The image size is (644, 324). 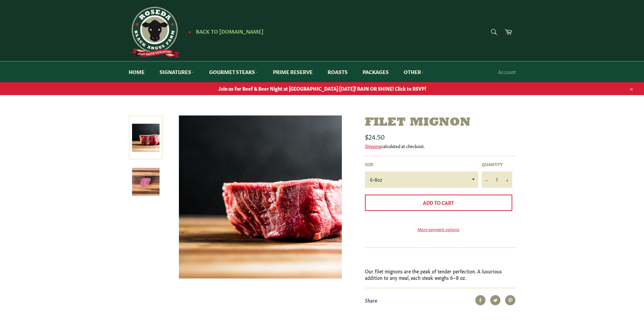 What do you see at coordinates (373, 146) in the screenshot?
I see `a: Shipping` at bounding box center [373, 146].